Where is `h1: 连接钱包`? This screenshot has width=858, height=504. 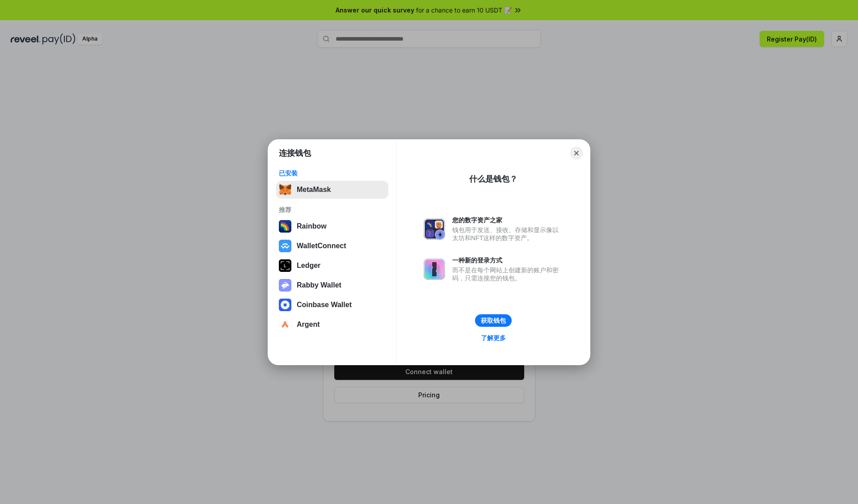
h1: 连接钱包 is located at coordinates (295, 153).